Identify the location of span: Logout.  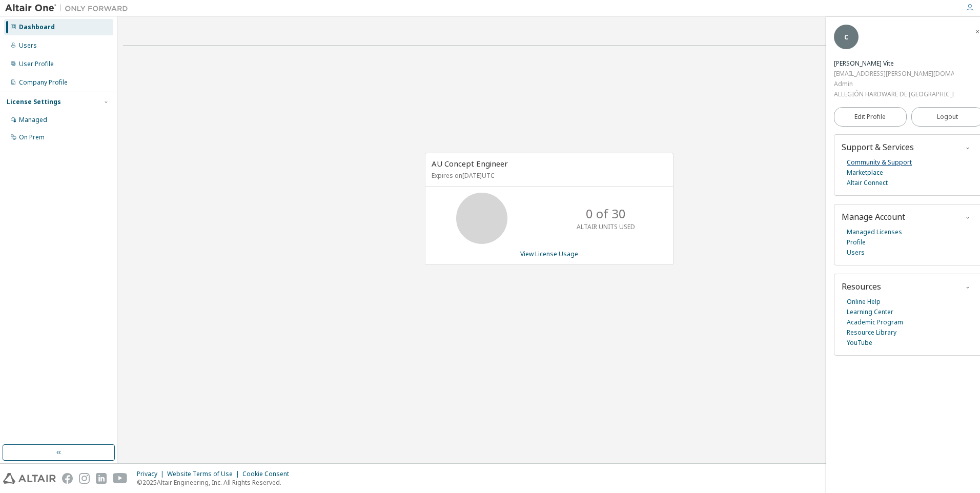
(946, 117).